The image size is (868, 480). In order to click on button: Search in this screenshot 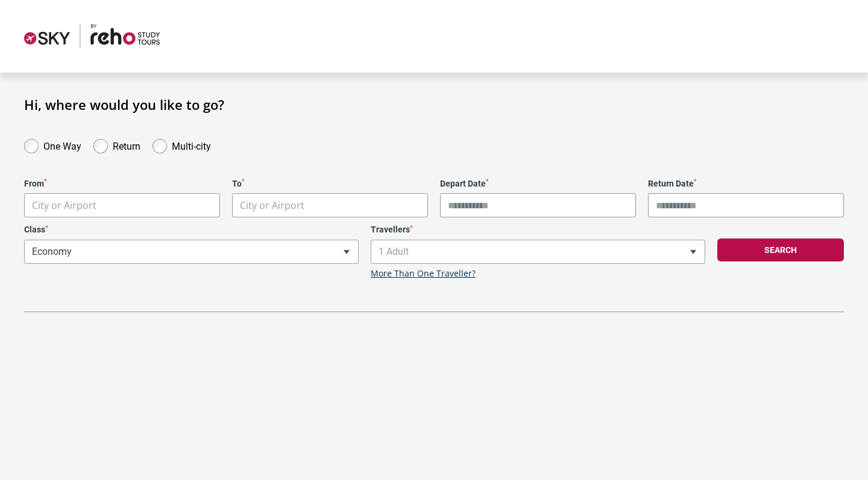, I will do `click(780, 250)`.